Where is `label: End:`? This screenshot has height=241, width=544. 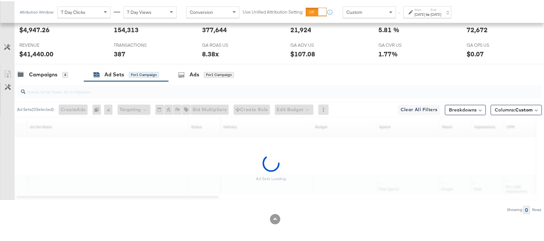 label: End: is located at coordinates (436, 8).